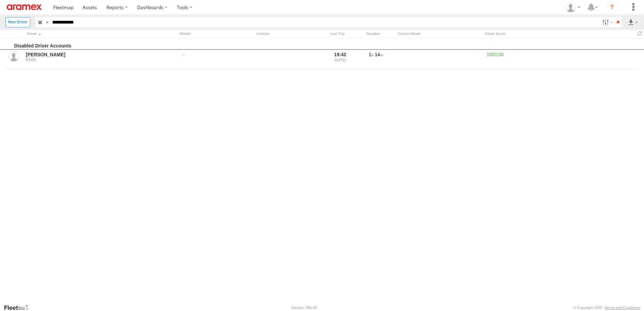 This screenshot has width=644, height=311. Describe the element at coordinates (100, 33) in the screenshot. I see `div: Click to Sort` at that location.